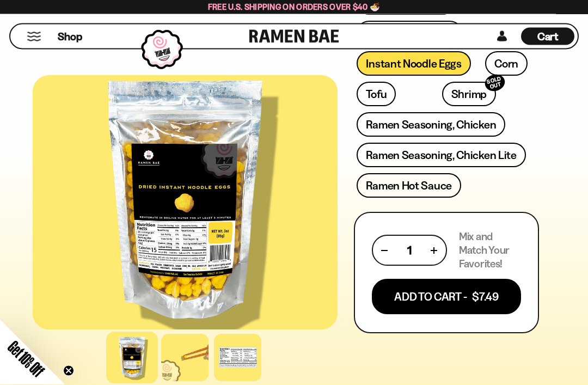  What do you see at coordinates (294, 7) in the screenshot?
I see `span: Free U.S. Shipping on Orders over $40 🍜` at bounding box center [294, 7].